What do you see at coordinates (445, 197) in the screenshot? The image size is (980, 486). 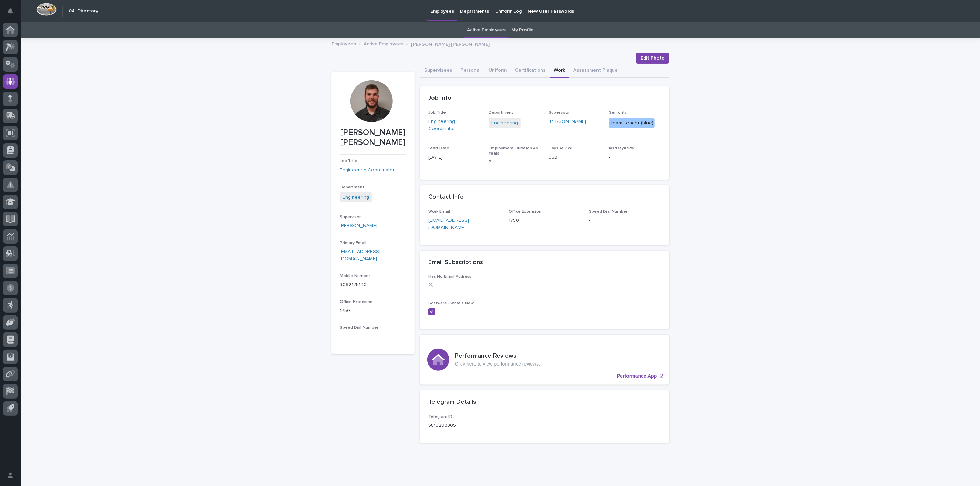 I see `h2: Contact Info` at bounding box center [445, 197].